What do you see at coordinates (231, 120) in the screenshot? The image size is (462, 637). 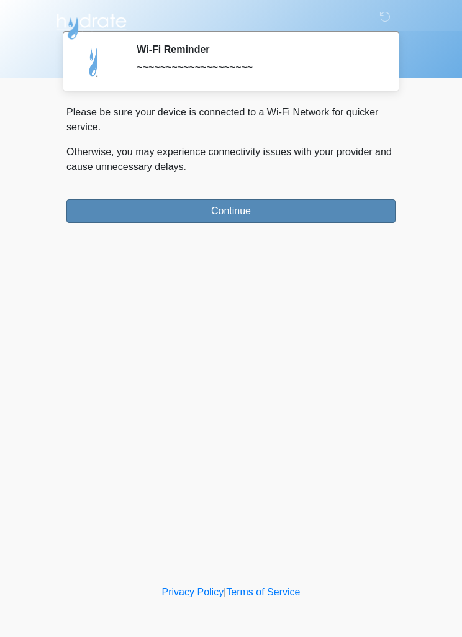 I see `p: Please be sure your device is connected to a Wi-Fi Network for quicker service.` at bounding box center [231, 120].